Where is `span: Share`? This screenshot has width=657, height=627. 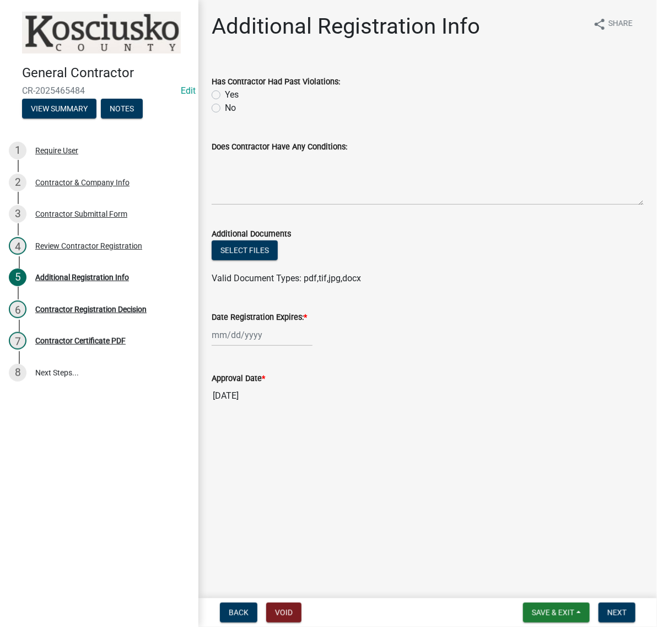 span: Share is located at coordinates (621, 24).